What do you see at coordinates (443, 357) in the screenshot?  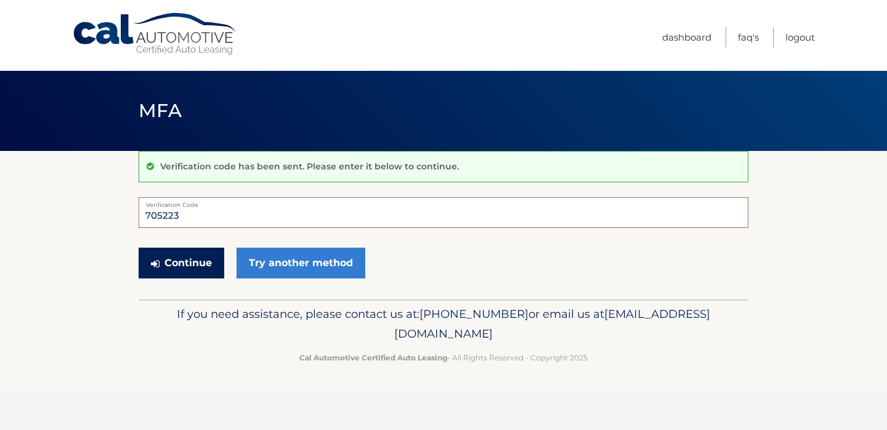 I see `p: - All Rights Reserved - Copyright 2025` at bounding box center [443, 357].